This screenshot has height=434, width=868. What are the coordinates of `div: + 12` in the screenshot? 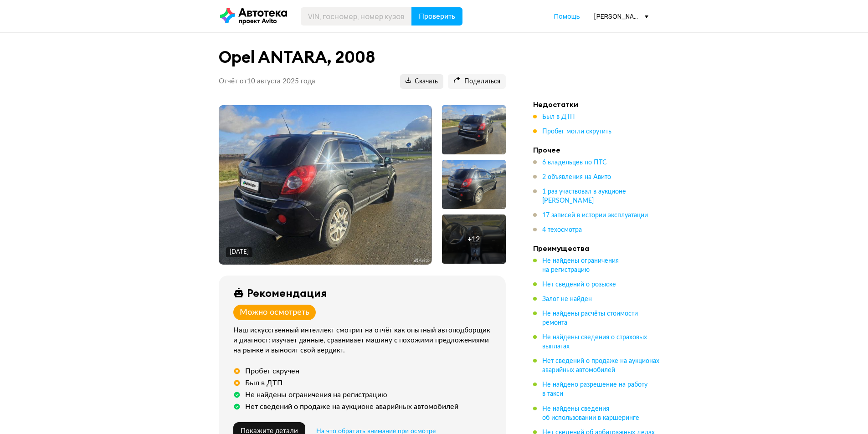 It's located at (474, 239).